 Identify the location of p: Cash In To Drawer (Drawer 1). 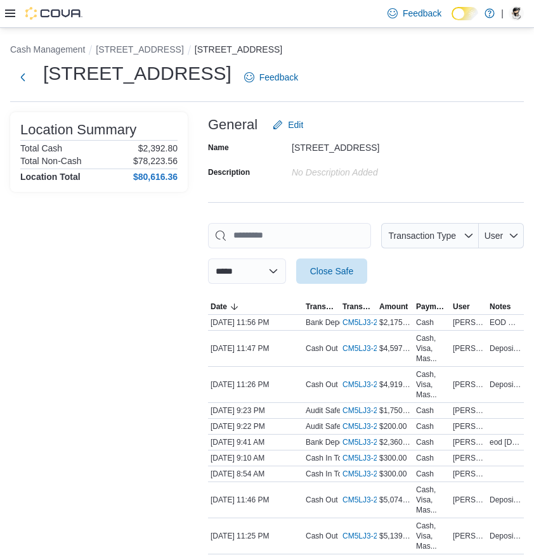
(355, 474).